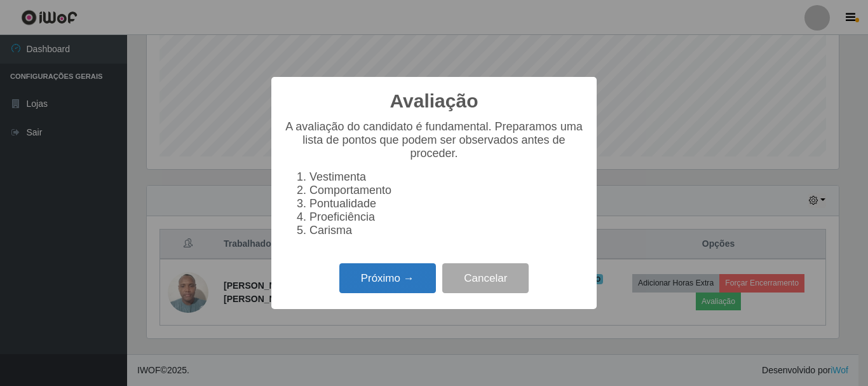 The width and height of the screenshot is (868, 386). What do you see at coordinates (434, 101) in the screenshot?
I see `h2: Avaliação` at bounding box center [434, 101].